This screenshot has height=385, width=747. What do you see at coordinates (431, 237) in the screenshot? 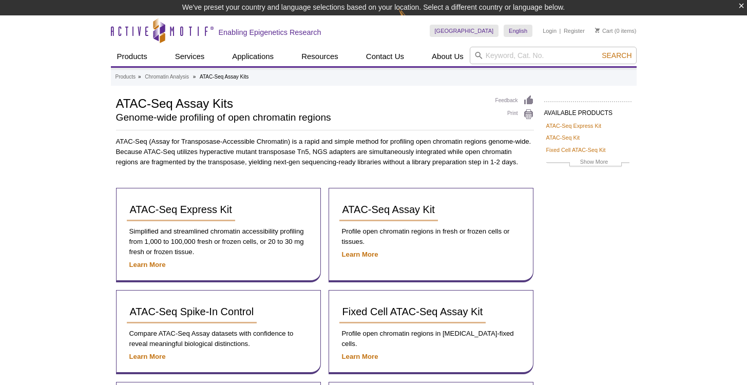
I see `p: Profile open chromatin regions in fresh or frozen cells or tissues.` at bounding box center [431, 237].